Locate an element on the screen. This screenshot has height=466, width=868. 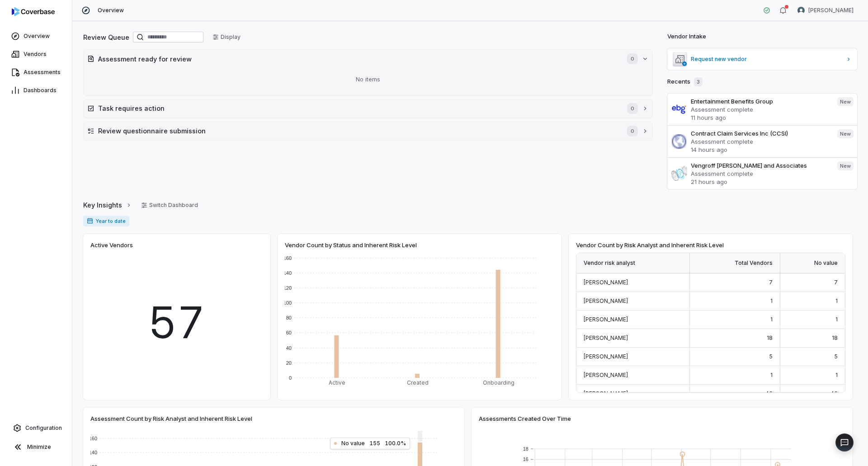
button: Key Insights is located at coordinates (108, 205).